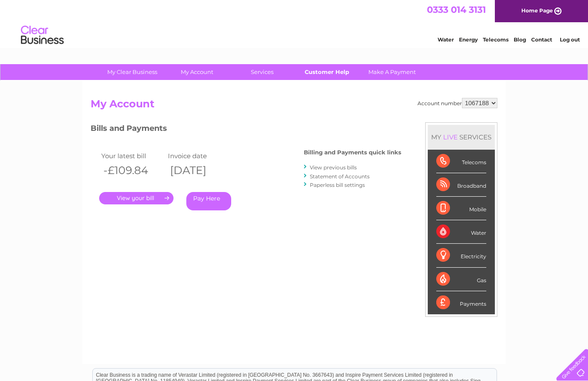  I want to click on div: Mobile, so click(461, 208).